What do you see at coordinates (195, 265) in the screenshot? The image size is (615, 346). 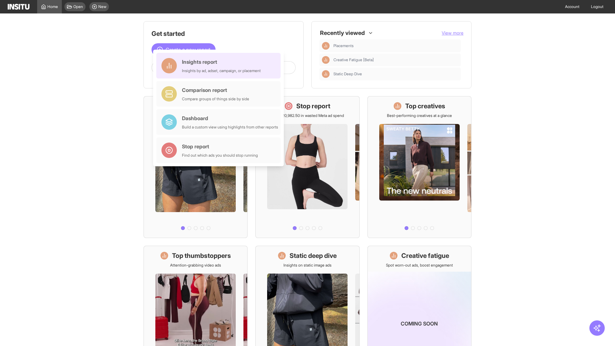 I see `p: Attention-grabbing video ads` at bounding box center [195, 265].